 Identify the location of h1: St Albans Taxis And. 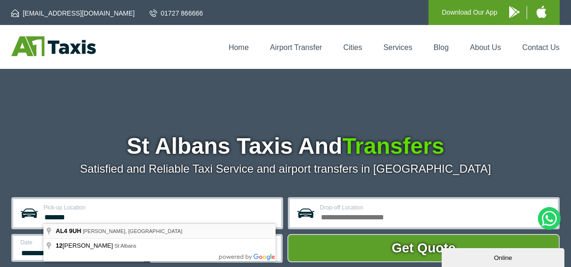
(286, 146).